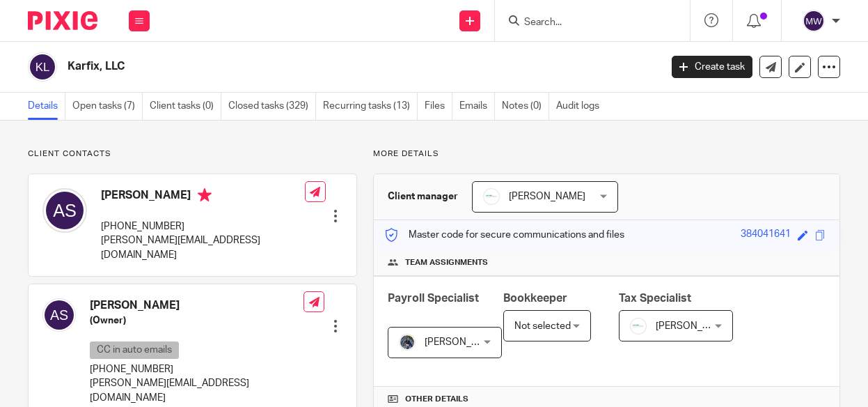  What do you see at coordinates (63, 20) in the screenshot?
I see `img: Pixie` at bounding box center [63, 20].